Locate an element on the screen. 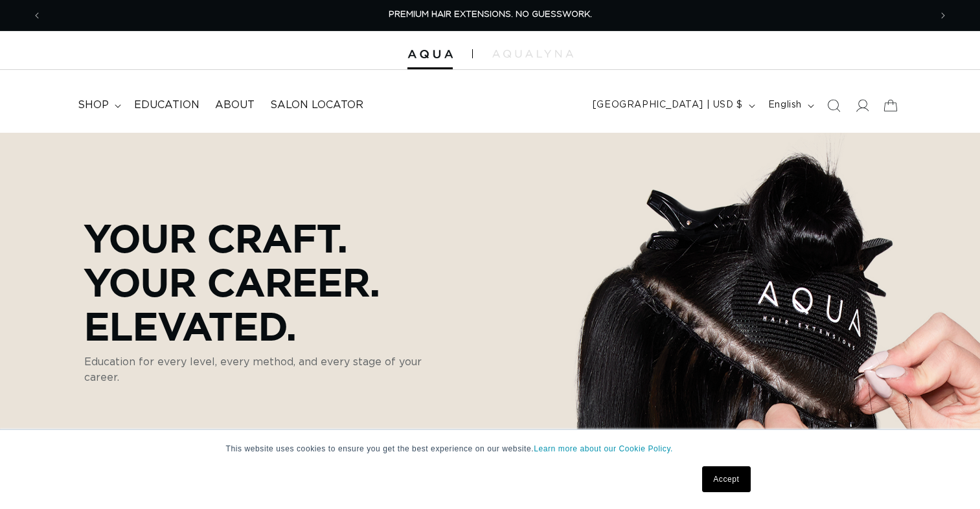  a: Salon Locator is located at coordinates (317, 105).